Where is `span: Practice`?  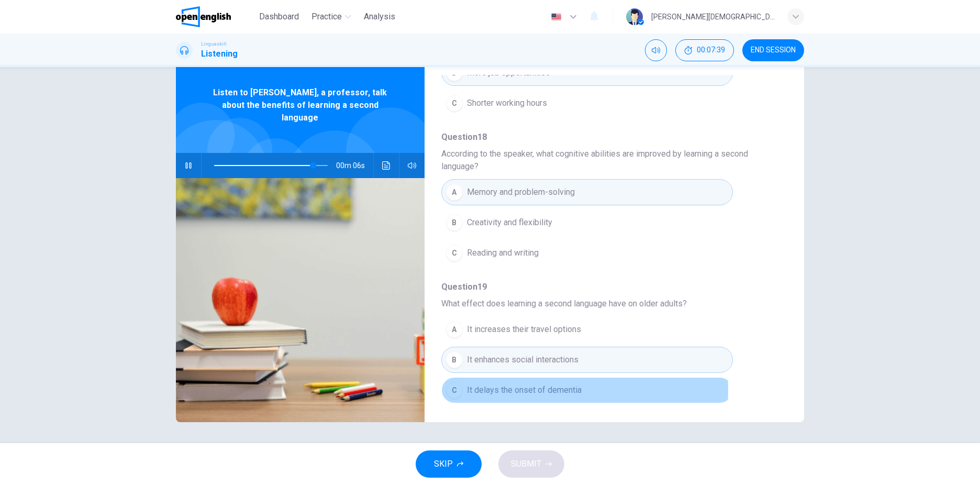
span: Practice is located at coordinates (326, 17).